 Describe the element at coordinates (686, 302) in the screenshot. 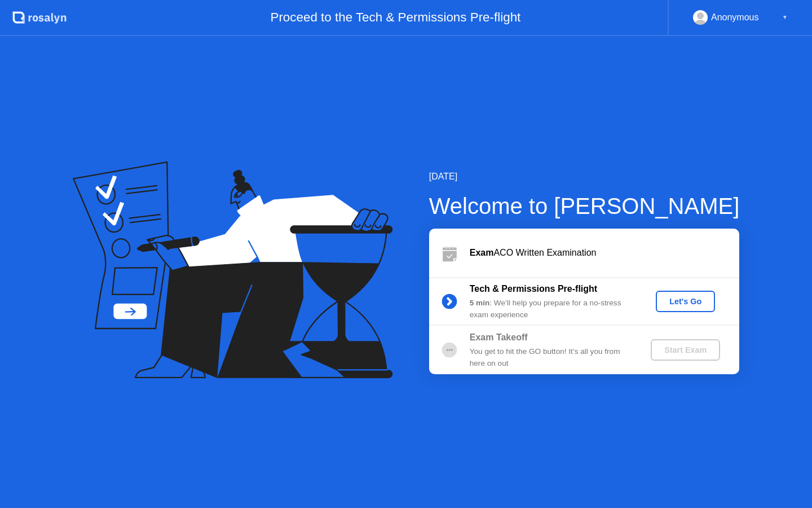

I see `div: Let's Go` at that location.